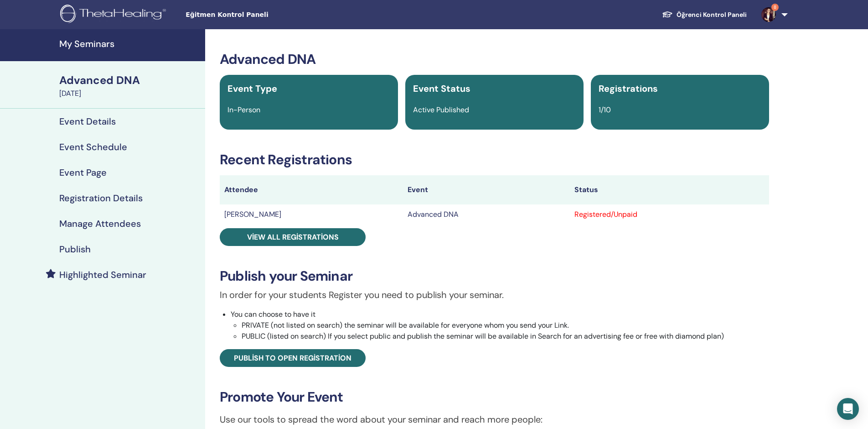 This screenshot has height=429, width=868. Describe the element at coordinates (604, 109) in the screenshot. I see `span: 1/10` at that location.